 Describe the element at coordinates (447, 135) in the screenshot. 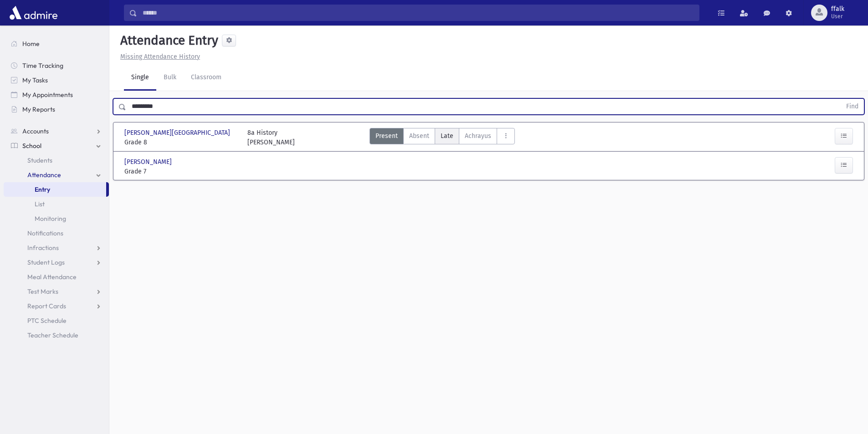

I see `span: Late` at that location.